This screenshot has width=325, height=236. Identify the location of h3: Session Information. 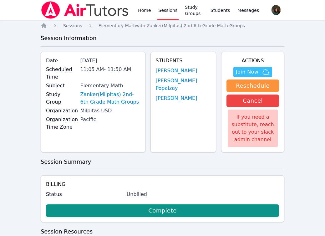
(162, 38).